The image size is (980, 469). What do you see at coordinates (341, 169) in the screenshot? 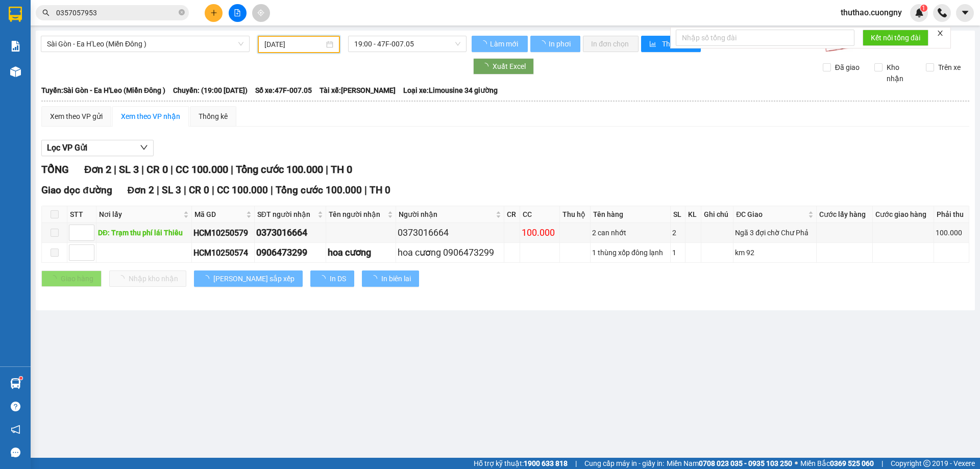
I see `span: TH 0` at bounding box center [341, 169].